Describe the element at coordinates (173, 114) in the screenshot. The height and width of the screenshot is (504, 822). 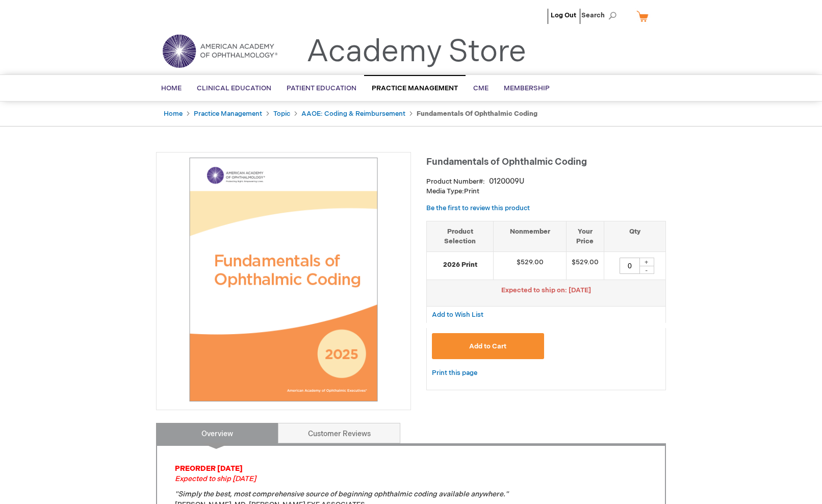
I see `a: Home` at that location.